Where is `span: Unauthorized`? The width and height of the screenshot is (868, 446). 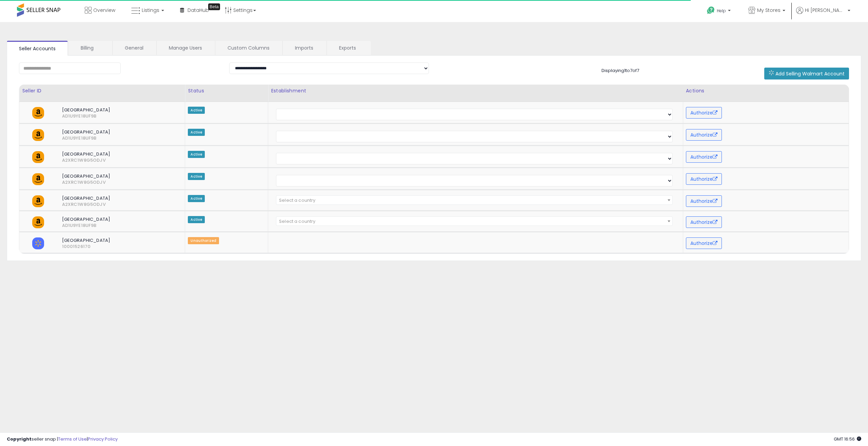
span: Unauthorized is located at coordinates (203, 241).